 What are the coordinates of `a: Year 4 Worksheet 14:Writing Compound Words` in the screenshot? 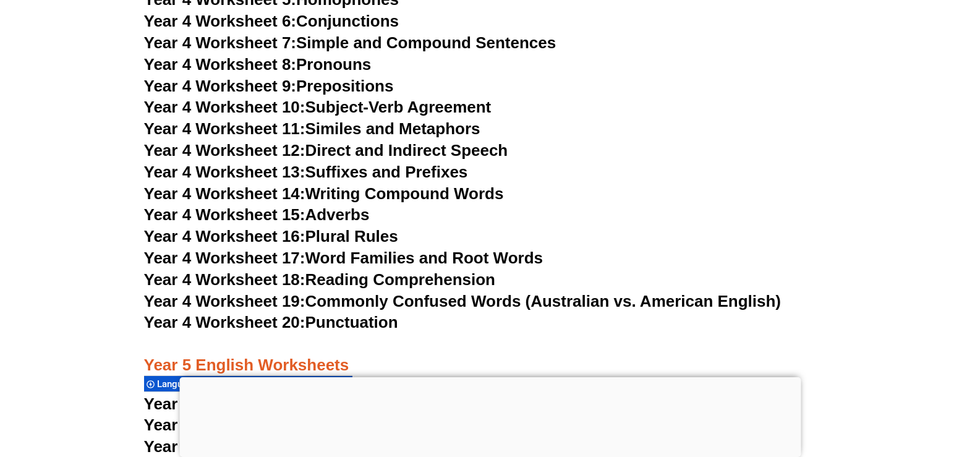 It's located at (324, 194).